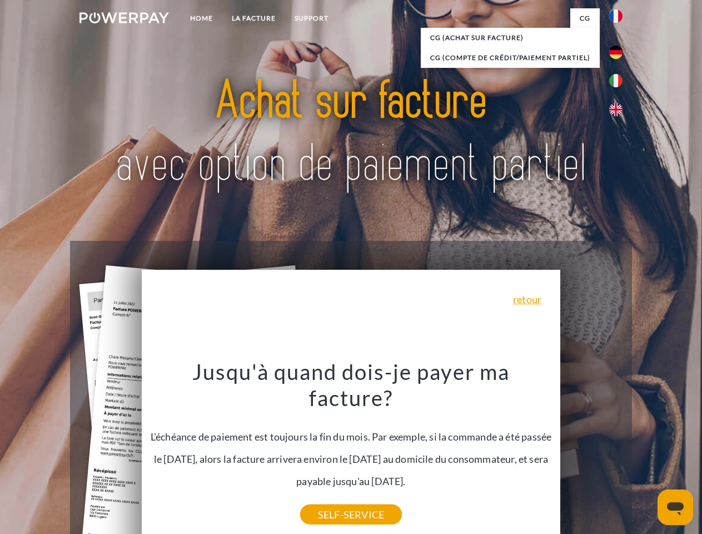 The image size is (702, 534). Describe the element at coordinates (510, 38) in the screenshot. I see `a: CG (achat sur facture)` at that location.